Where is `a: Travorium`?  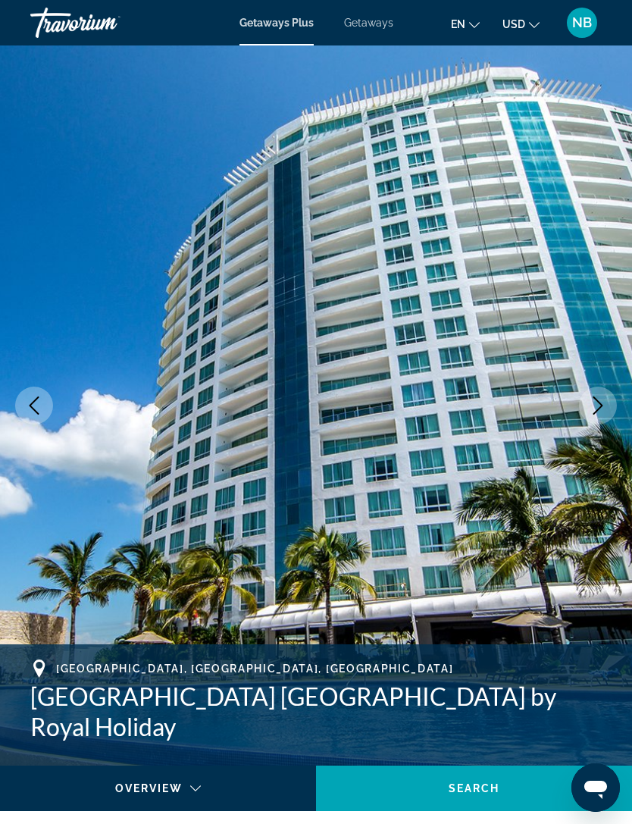
a: Travorium is located at coordinates (106, 23).